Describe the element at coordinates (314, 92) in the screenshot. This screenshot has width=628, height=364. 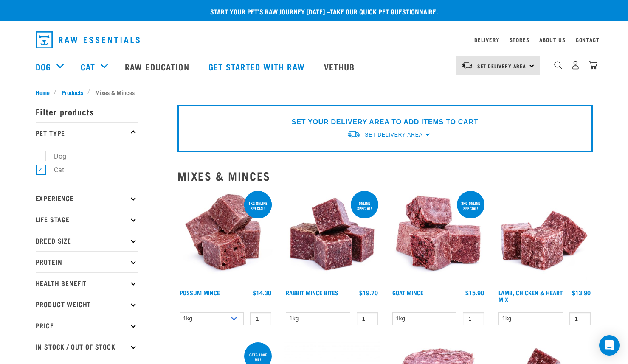
I see `nav: breadcrumbs` at that location.